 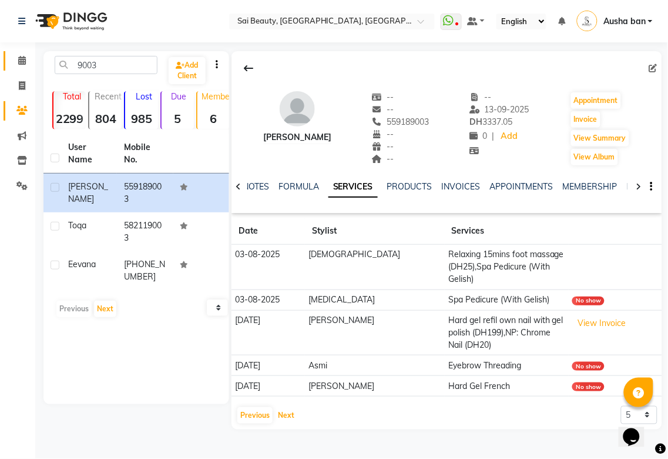 What do you see at coordinates (507, 299) in the screenshot?
I see `td: Spa Pedicure (With Gelish)` at bounding box center [507, 299].